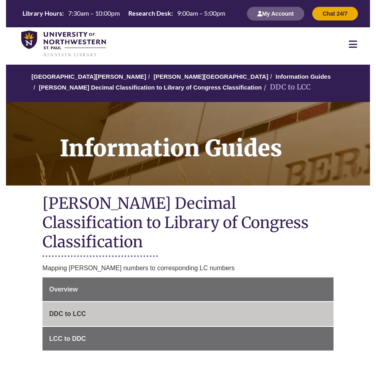 This screenshot has height=369, width=376. Describe the element at coordinates (211, 138) in the screenshot. I see `h1: Information Guides` at that location.